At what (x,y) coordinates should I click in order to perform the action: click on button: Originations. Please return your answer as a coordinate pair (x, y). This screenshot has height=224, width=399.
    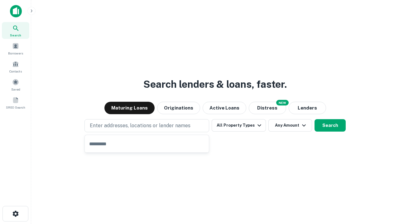
    Looking at the image, I should click on (178, 108).